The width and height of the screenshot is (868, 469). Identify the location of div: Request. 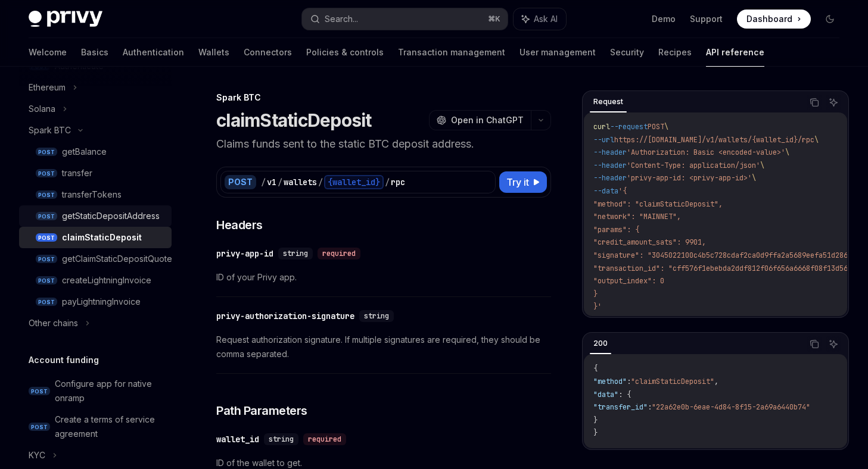
(608, 102).